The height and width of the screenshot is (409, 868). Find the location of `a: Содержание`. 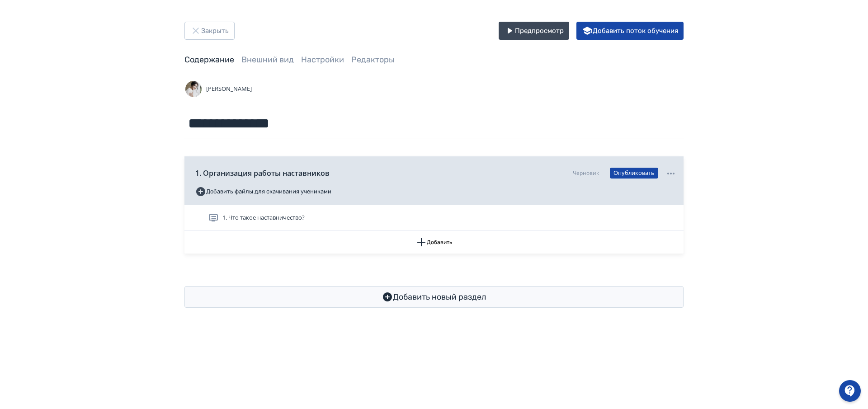

a: Содержание is located at coordinates (209, 60).